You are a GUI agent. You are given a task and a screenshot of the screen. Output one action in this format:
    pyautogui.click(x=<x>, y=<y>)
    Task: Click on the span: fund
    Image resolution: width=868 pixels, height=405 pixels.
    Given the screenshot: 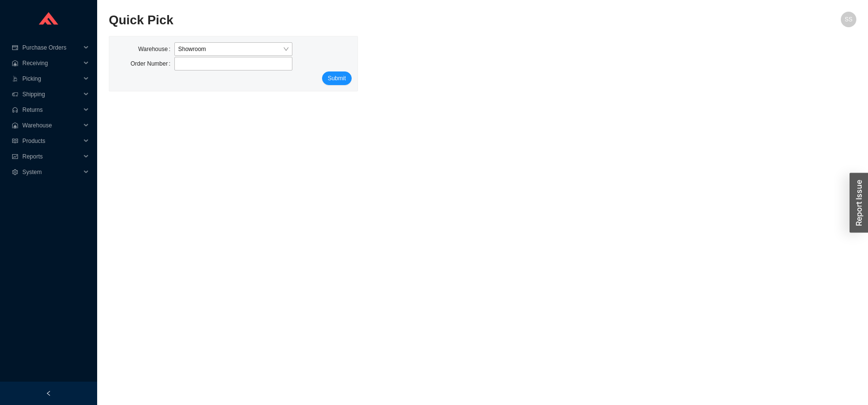 What is the action you would take?
    pyautogui.click(x=15, y=157)
    